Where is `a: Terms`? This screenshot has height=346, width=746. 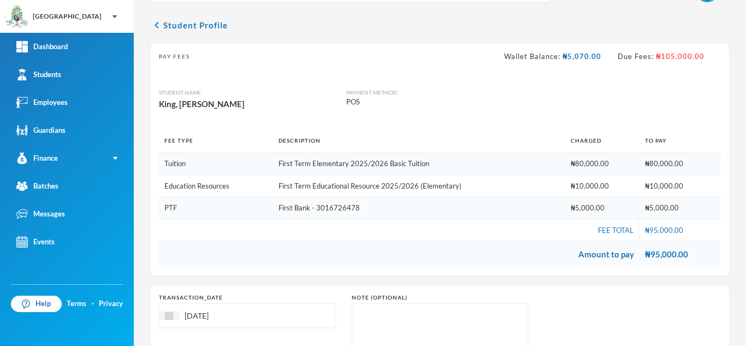
a: Terms is located at coordinates (76, 304).